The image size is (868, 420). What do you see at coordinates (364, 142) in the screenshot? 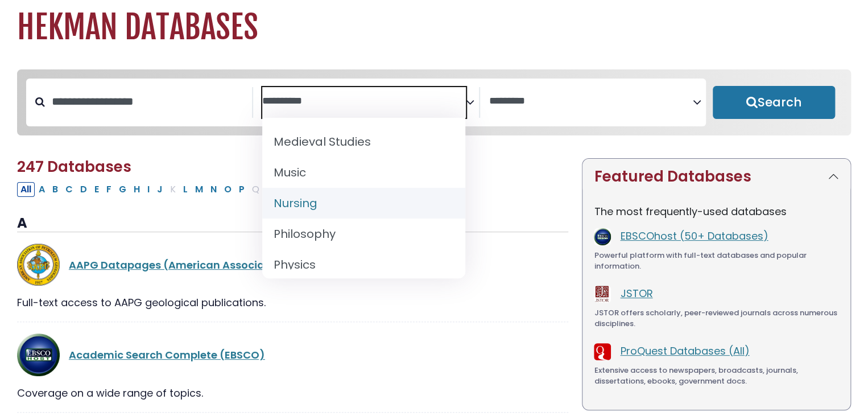
I see `li: Medieval Studies` at bounding box center [364, 142].